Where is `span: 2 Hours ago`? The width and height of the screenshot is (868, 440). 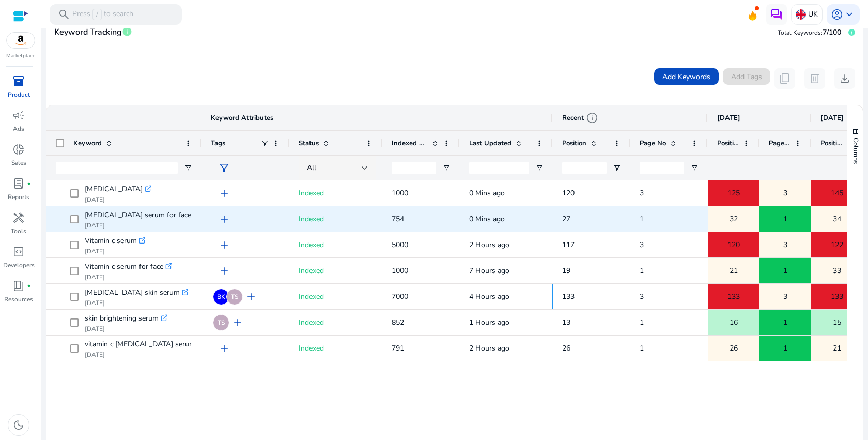 span: 2 Hours ago is located at coordinates (490, 348).